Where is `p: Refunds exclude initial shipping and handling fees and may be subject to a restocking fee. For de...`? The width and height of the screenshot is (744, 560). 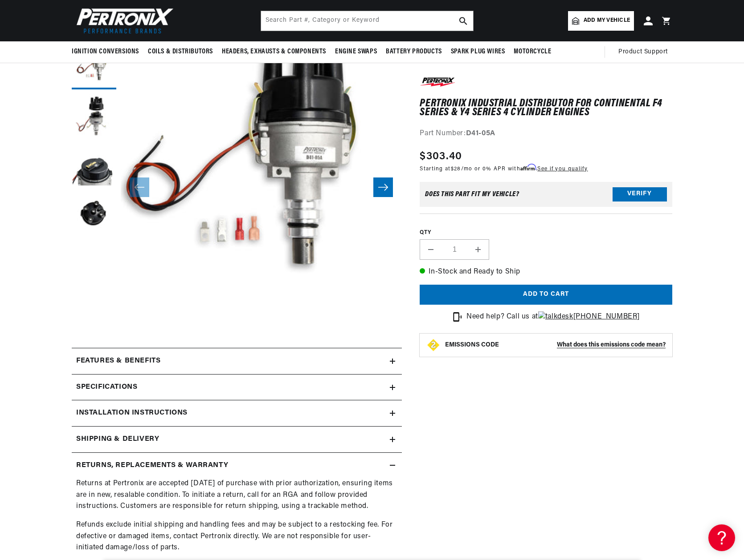
p: Refunds exclude initial shipping and handling fees and may be subject to a restocking fee. For de... is located at coordinates (237, 537).